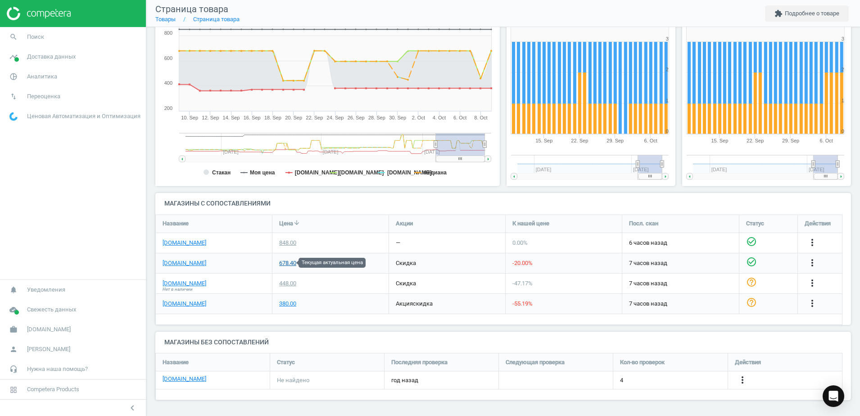  I want to click on tspan: 14. Sep, so click(232, 118).